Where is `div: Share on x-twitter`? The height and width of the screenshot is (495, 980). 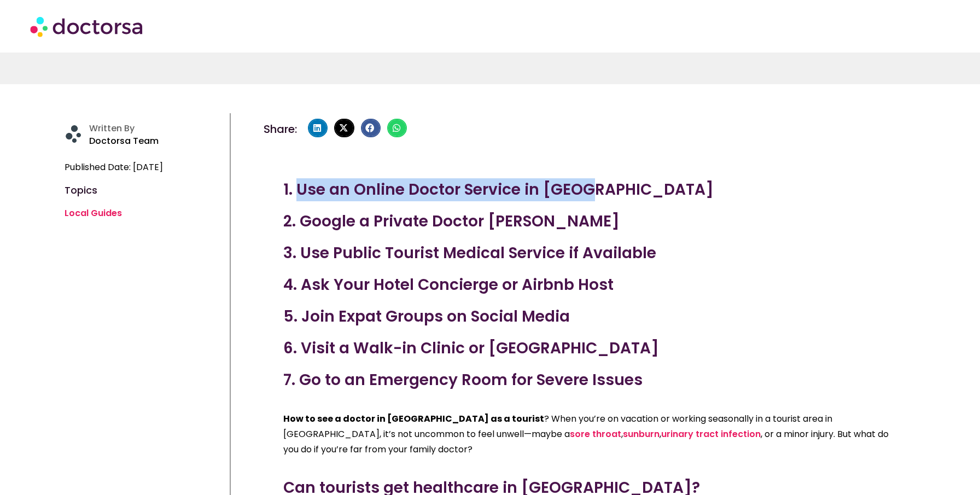
div: Share on x-twitter is located at coordinates (344, 128).